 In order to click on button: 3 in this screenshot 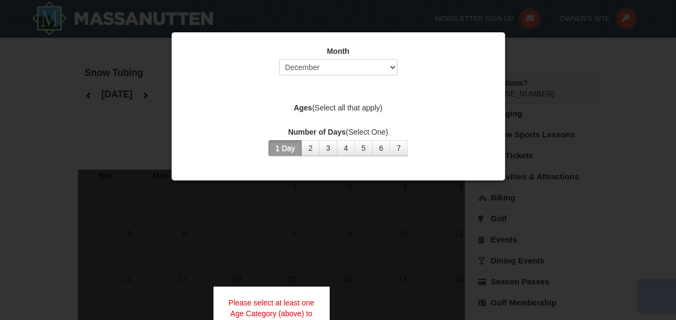, I will do `click(328, 148)`.